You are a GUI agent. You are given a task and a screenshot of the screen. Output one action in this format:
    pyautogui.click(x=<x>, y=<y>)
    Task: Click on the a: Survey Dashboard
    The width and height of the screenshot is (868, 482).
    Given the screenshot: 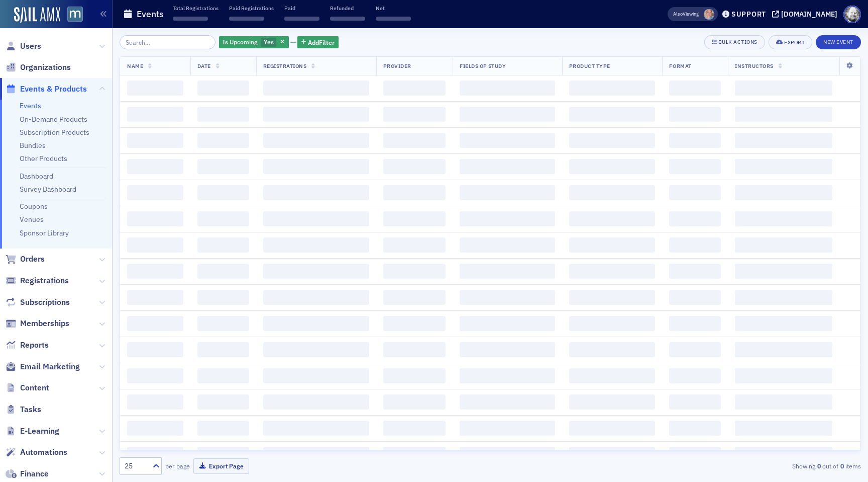 What is the action you would take?
    pyautogui.click(x=48, y=189)
    